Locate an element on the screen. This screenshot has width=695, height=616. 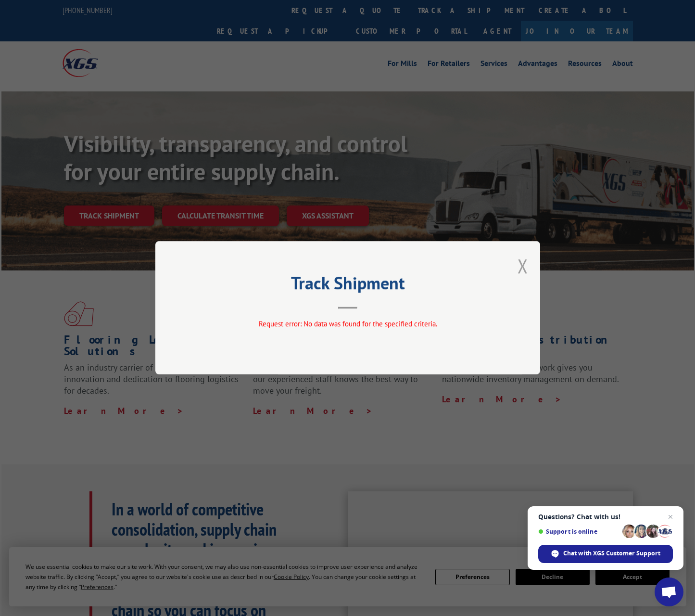
span: Questions? Chat with us! is located at coordinates (605, 517).